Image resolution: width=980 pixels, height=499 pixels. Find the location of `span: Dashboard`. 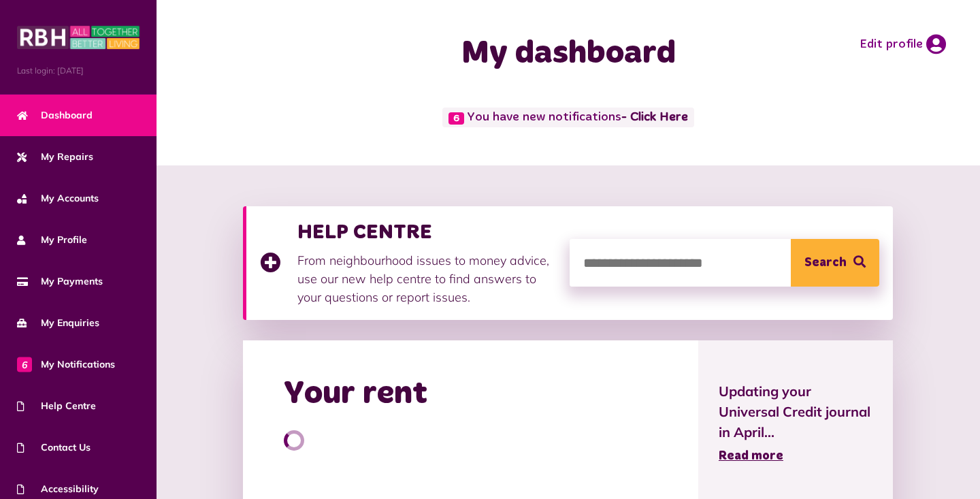

span: Dashboard is located at coordinates (55, 115).